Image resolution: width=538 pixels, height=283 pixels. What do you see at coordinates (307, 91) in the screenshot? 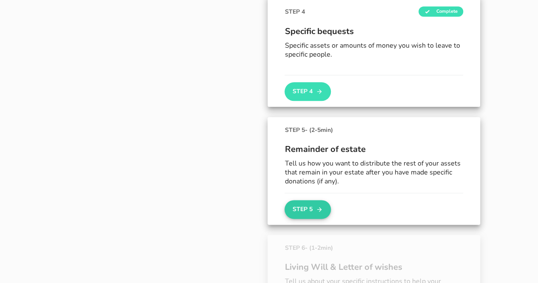
I see `button: Step 4` at bounding box center [307, 91].